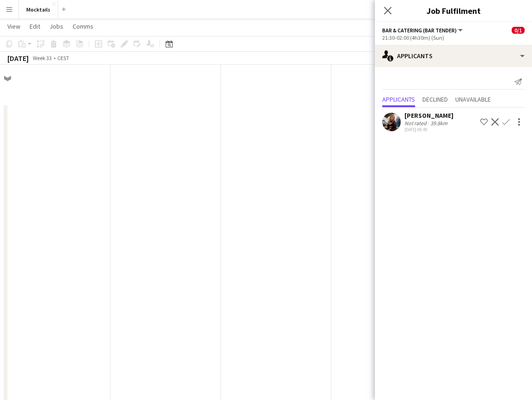 This screenshot has height=400, width=532. Describe the element at coordinates (63, 58) in the screenshot. I see `div: CEST` at that location.